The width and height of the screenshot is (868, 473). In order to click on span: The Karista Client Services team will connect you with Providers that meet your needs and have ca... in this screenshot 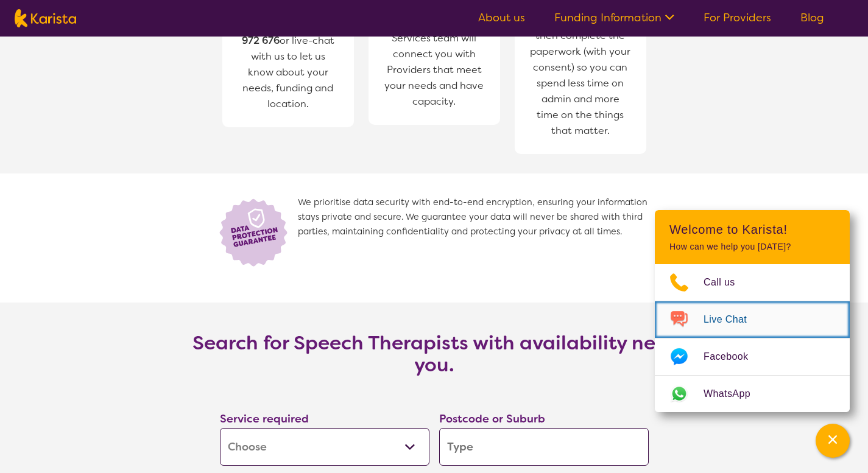, I will do `click(434, 62)`.